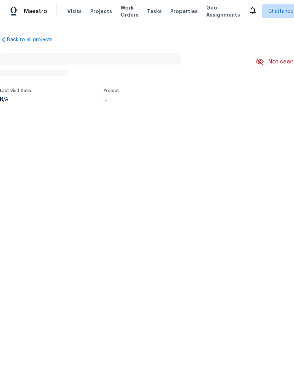 The height and width of the screenshot is (379, 294). What do you see at coordinates (130, 11) in the screenshot?
I see `span: Work Orders` at bounding box center [130, 11].